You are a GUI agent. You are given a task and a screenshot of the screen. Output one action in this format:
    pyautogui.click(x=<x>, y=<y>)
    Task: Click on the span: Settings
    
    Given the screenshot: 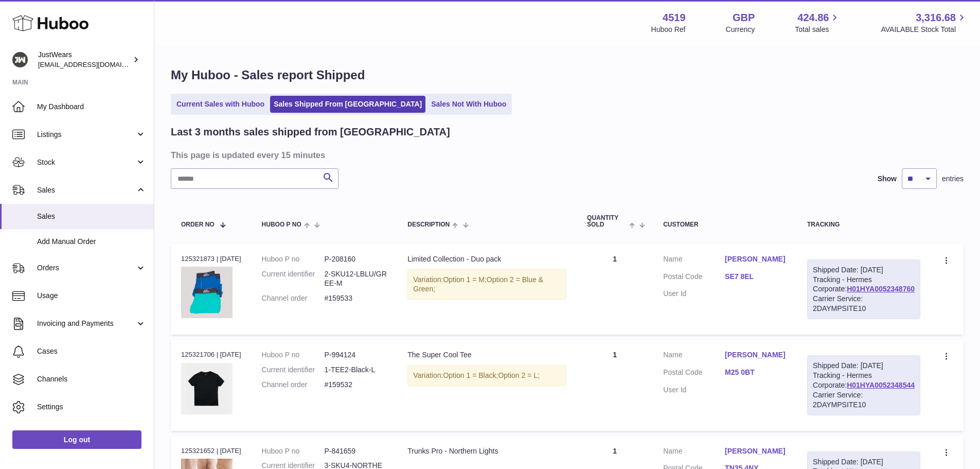 What is the action you would take?
    pyautogui.click(x=91, y=407)
    